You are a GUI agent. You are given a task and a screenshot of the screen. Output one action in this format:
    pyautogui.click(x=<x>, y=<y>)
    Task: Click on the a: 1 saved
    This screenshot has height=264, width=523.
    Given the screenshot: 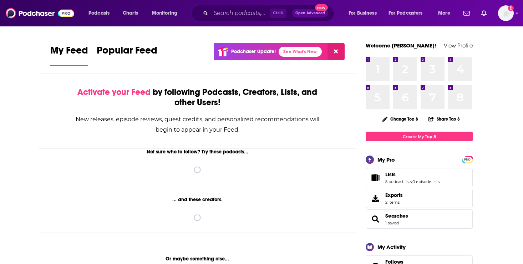 What is the action you would take?
    pyautogui.click(x=392, y=223)
    